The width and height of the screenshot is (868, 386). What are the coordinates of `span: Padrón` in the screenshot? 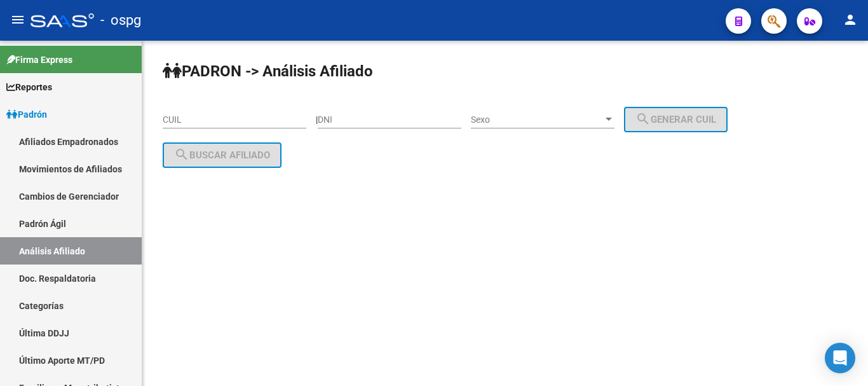 It's located at (26, 115).